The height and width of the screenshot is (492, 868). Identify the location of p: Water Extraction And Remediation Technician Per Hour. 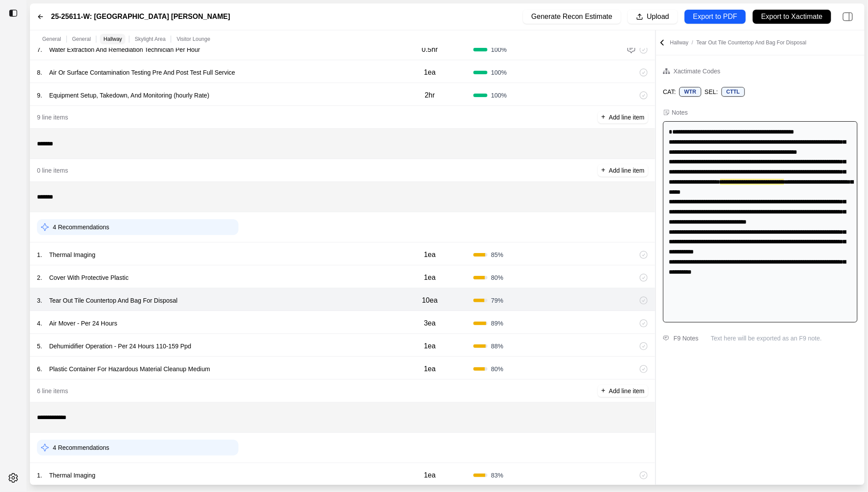
(125, 50).